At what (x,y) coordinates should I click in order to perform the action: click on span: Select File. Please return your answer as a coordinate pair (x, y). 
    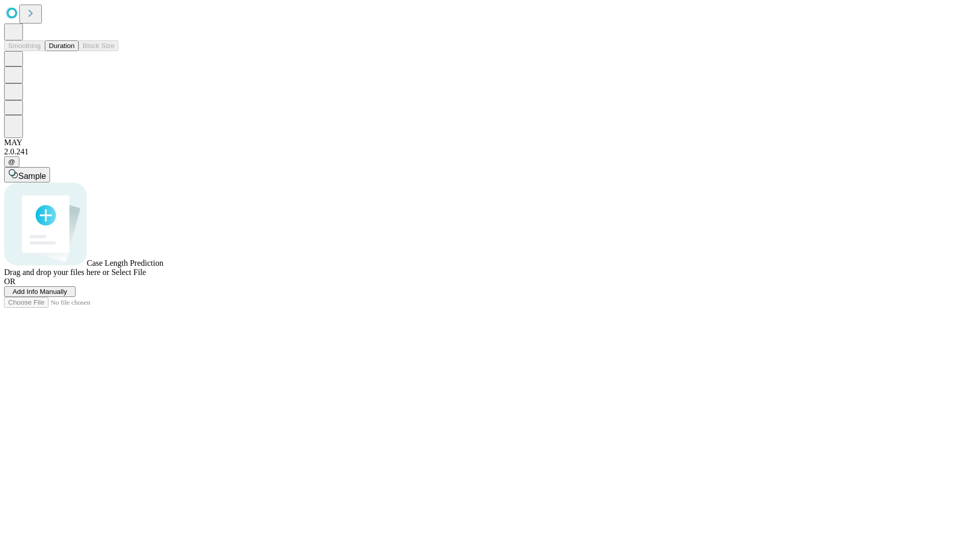
    Looking at the image, I should click on (129, 272).